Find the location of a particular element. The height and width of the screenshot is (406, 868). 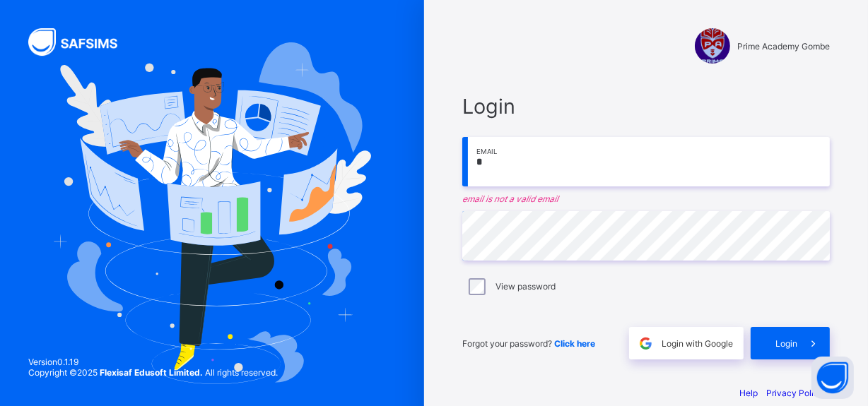

strong: Flexisaf Edusoft Limited. is located at coordinates (151, 372).